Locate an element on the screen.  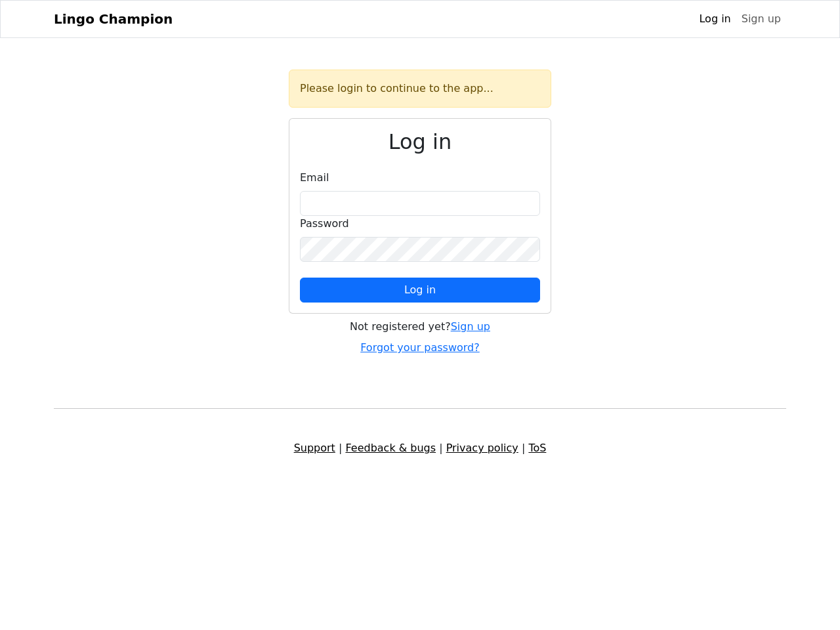
a: Privacy policy is located at coordinates (483, 447).